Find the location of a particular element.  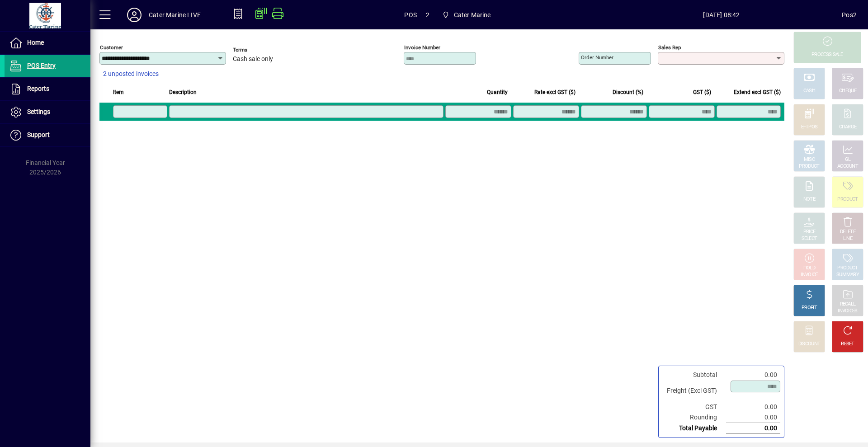

div: INVOICES is located at coordinates (847, 311).